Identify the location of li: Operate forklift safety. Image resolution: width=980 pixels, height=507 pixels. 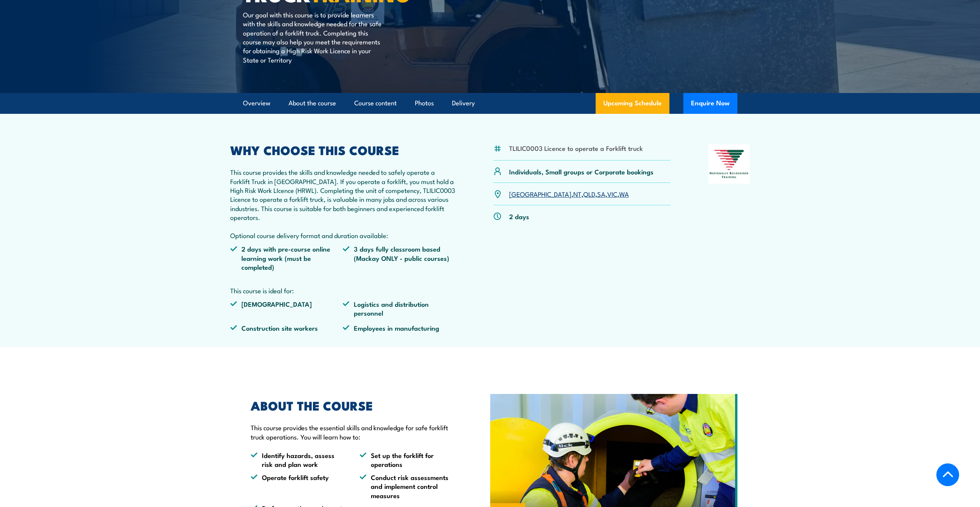
(298, 486).